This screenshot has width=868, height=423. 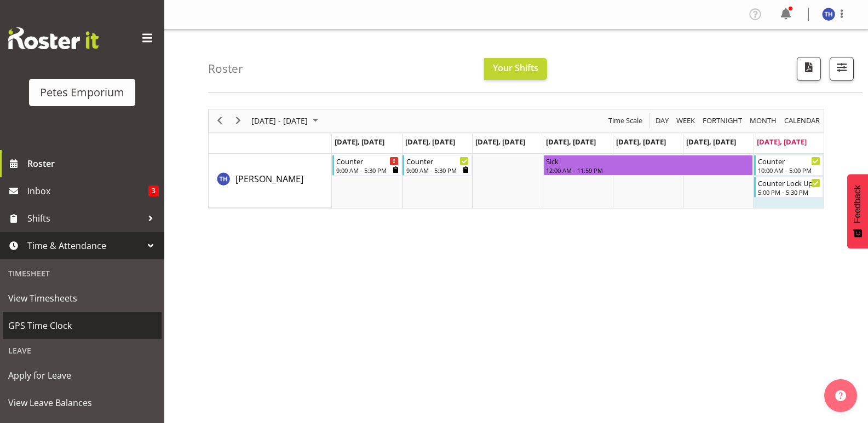 What do you see at coordinates (82, 375) in the screenshot?
I see `a: Apply for Leave` at bounding box center [82, 375].